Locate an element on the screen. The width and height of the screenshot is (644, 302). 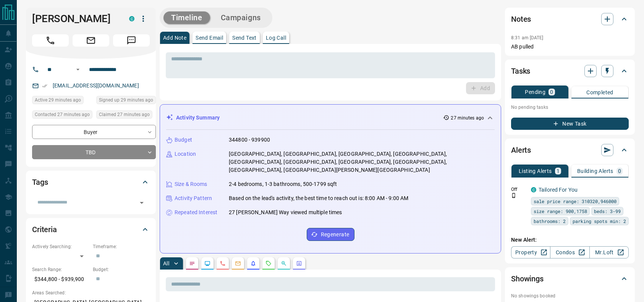
p: Areas Searched: is located at coordinates (91, 293).